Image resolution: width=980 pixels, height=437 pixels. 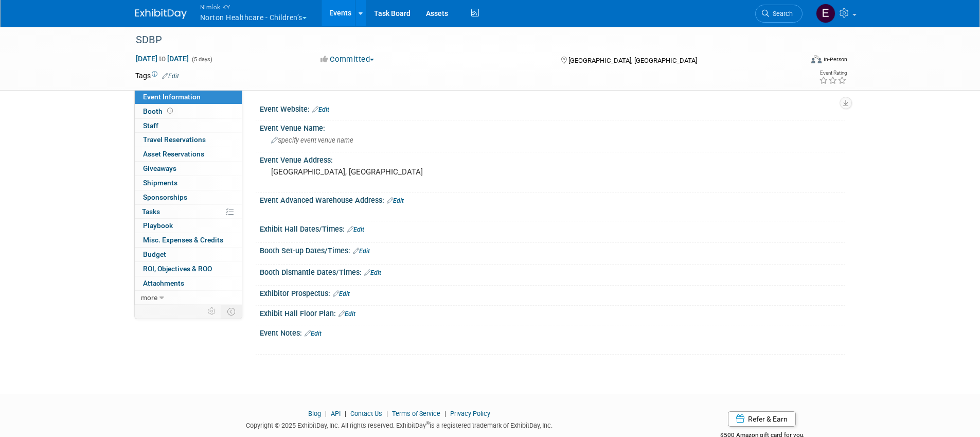 What do you see at coordinates (188, 168) in the screenshot?
I see `a: Giveaways` at bounding box center [188, 168].